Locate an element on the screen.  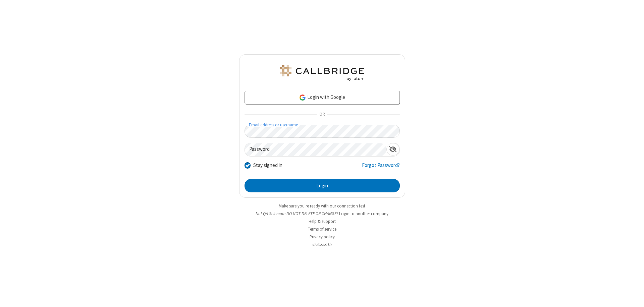
span: OR is located at coordinates (322, 115).